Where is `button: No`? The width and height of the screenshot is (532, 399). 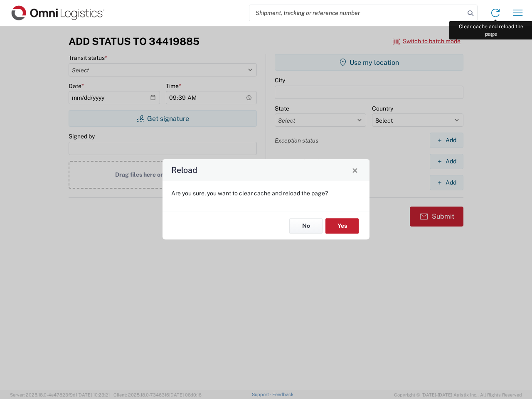
button: No is located at coordinates (306, 225).